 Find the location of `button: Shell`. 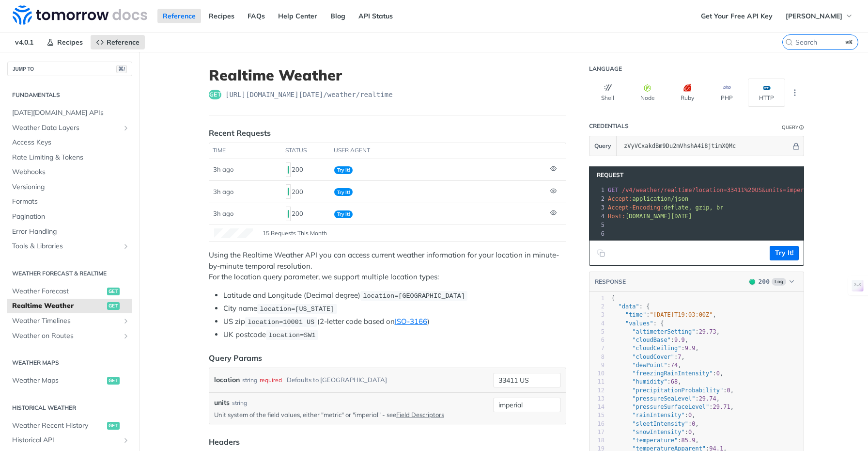

button: Shell is located at coordinates (608, 93).